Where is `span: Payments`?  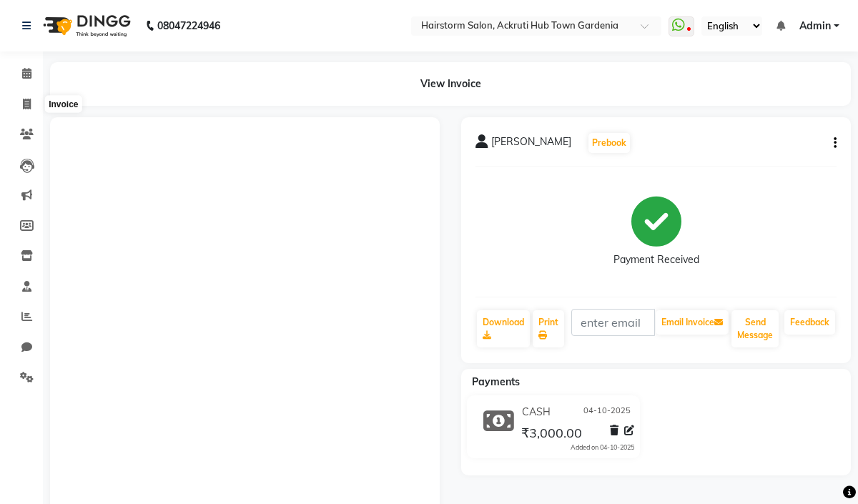
span: Payments is located at coordinates (496, 381).